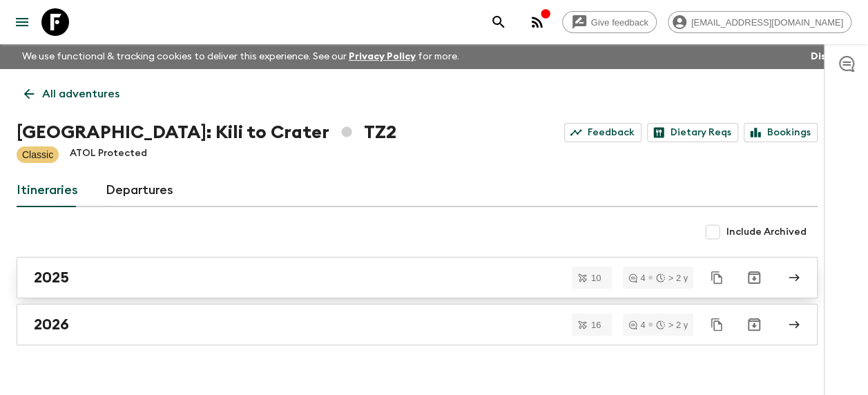 The image size is (868, 395). I want to click on span: Include Archived, so click(766, 232).